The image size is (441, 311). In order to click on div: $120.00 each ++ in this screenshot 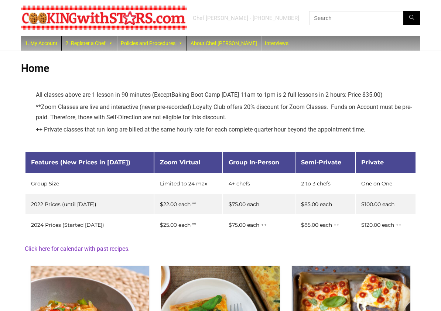, I will do `click(386, 225)`.